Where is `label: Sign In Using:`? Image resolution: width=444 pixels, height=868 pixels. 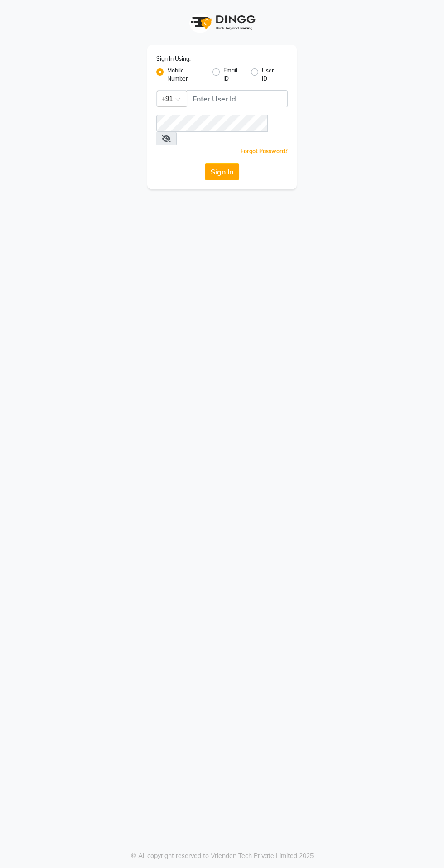
label: Sign In Using: is located at coordinates (174, 59).